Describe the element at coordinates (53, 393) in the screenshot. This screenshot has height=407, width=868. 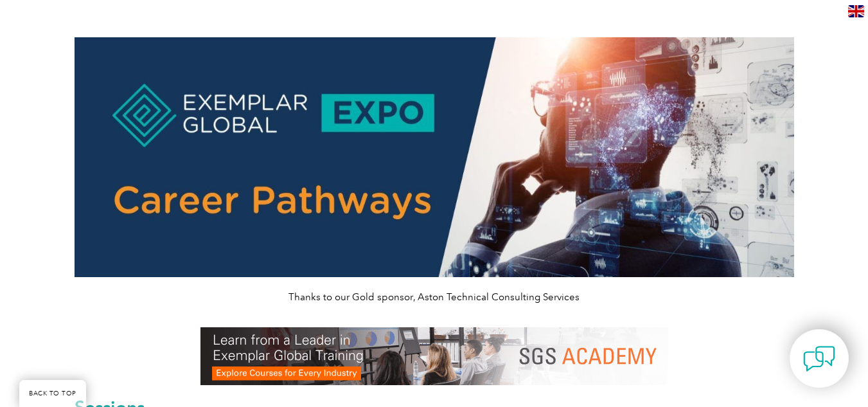
I see `a: BACK TO TOP` at that location.